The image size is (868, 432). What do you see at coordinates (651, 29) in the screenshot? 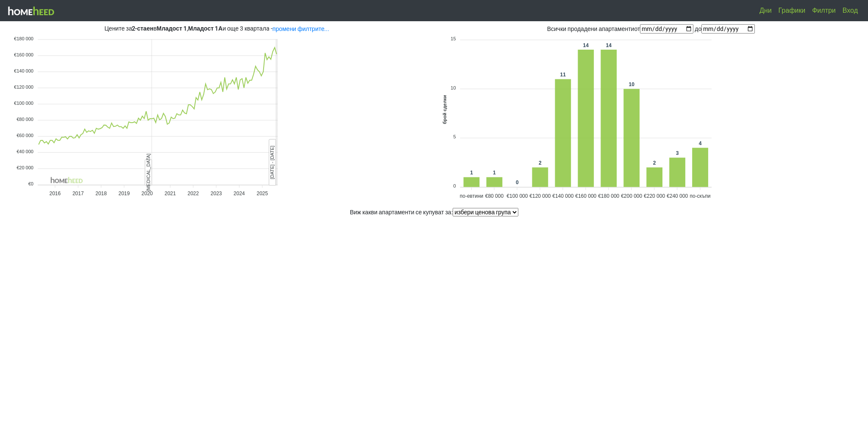
I see `form: Всички продадени апартаменти` at bounding box center [651, 29].